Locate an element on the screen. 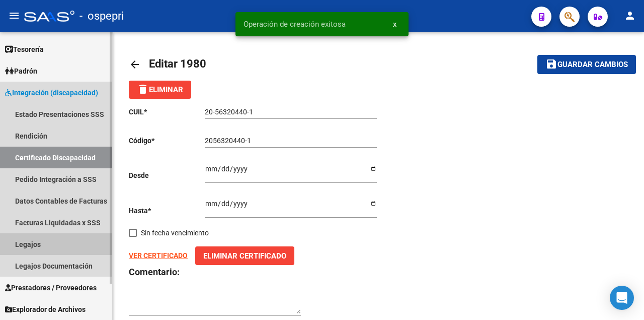 The image size is (644, 320). button: Eliminar is located at coordinates (160, 90).